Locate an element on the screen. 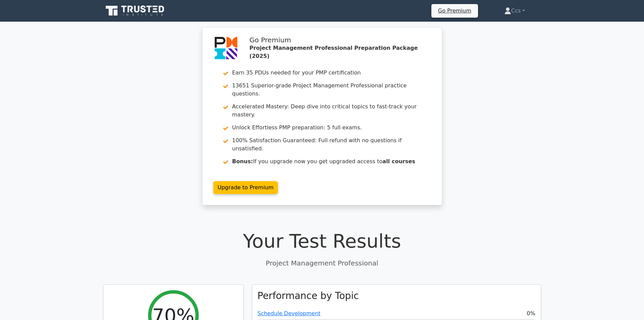  a: Schedule Development is located at coordinates (289, 313).